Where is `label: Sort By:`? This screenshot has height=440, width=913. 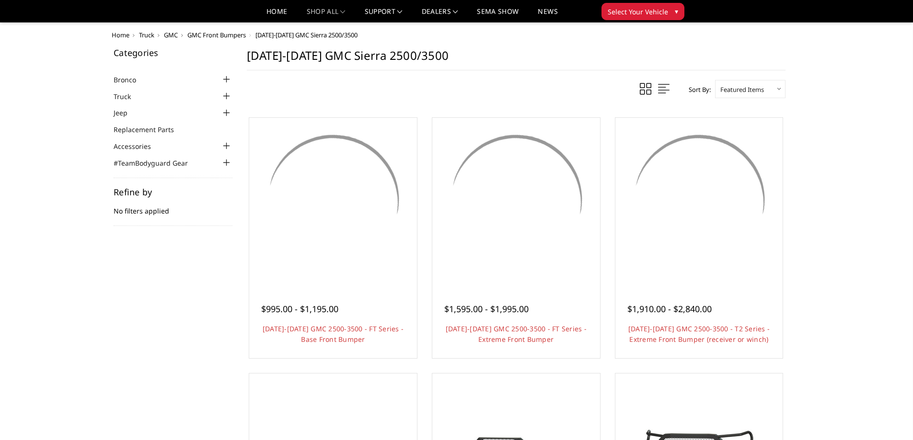 label: Sort By: is located at coordinates (697, 90).